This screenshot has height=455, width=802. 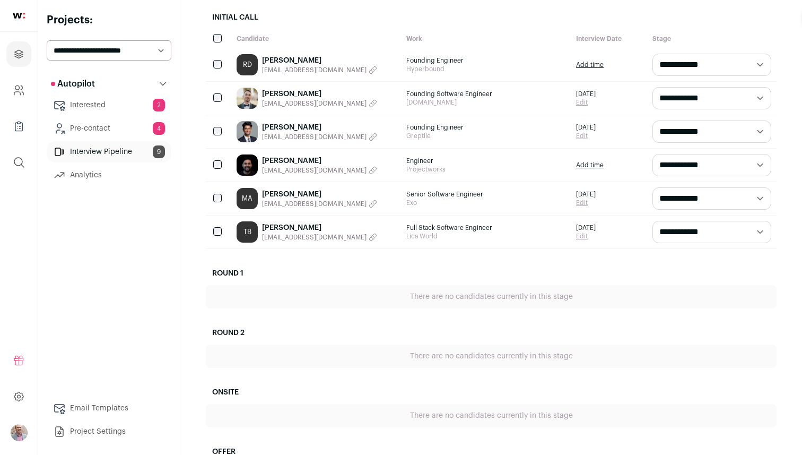 I want to click on button: Open dropdown, so click(x=19, y=432).